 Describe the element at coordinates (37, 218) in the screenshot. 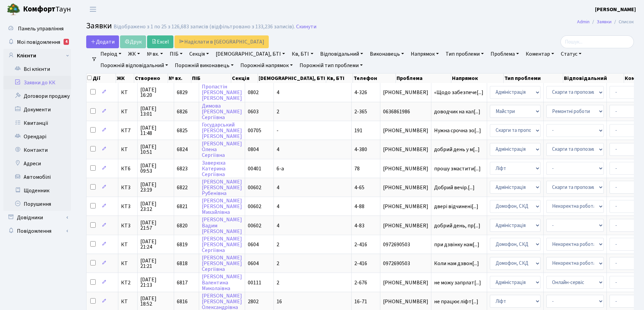

I see `a: Довідники` at that location.